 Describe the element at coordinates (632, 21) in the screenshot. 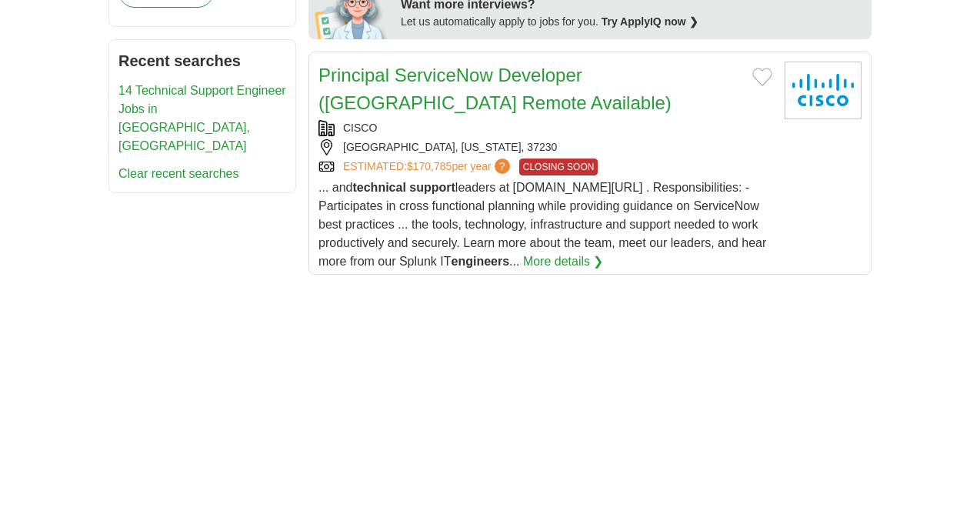

I see `div: Let us automatically apply to jobs for you.` at that location.